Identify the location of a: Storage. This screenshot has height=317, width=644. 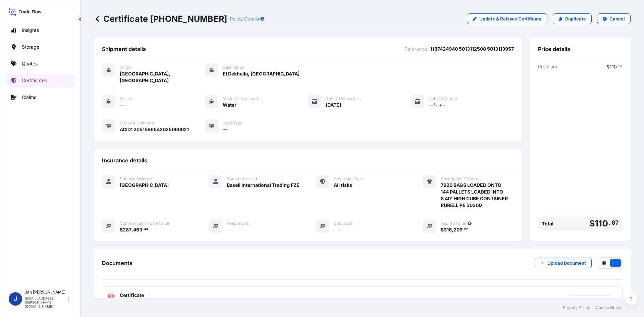
(40, 47).